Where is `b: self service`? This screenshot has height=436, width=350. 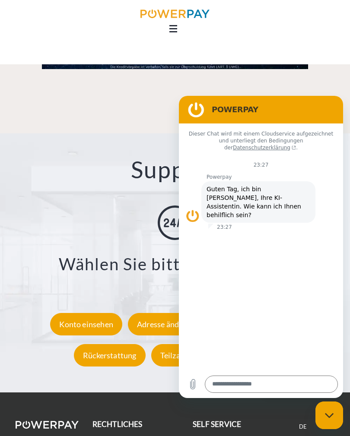
b: self service is located at coordinates (217, 424).